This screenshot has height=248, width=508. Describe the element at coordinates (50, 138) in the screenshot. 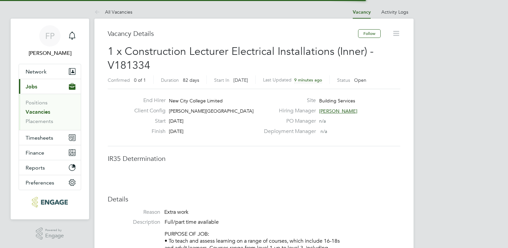

I see `button: Timesheets` at that location.